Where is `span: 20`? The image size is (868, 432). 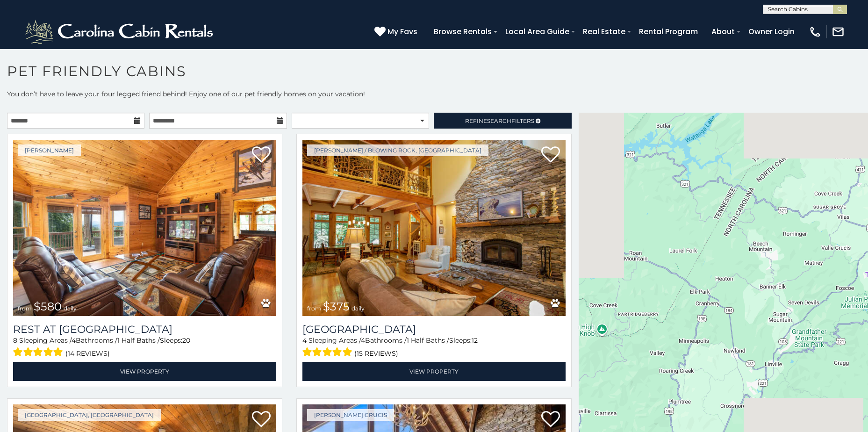
span: 20 is located at coordinates (186, 340).